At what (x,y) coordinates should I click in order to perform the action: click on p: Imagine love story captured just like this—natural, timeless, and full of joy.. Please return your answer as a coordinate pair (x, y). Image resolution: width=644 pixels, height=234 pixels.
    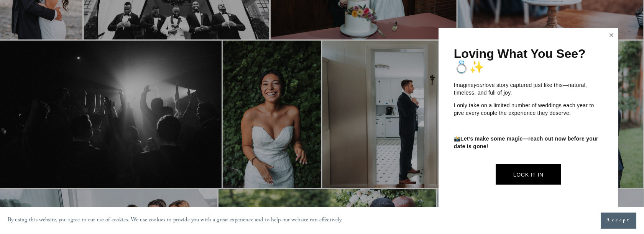
    Looking at the image, I should click on (529, 89).